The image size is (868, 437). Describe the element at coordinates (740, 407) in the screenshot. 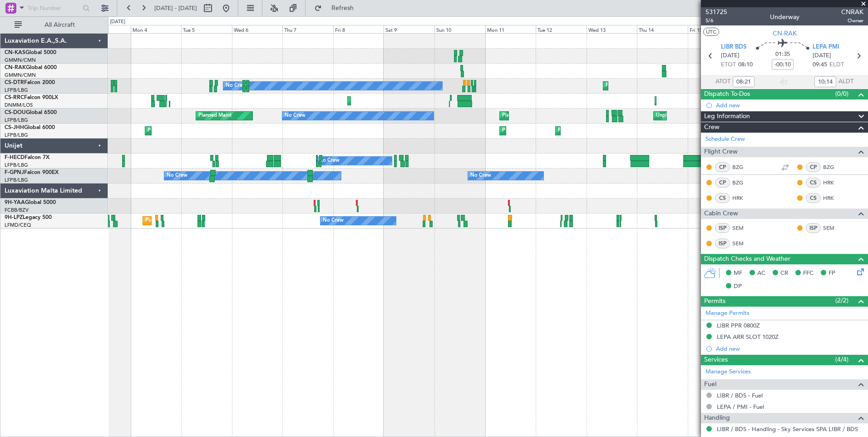

I see `a: LEPA / PMI - Fuel` at that location.